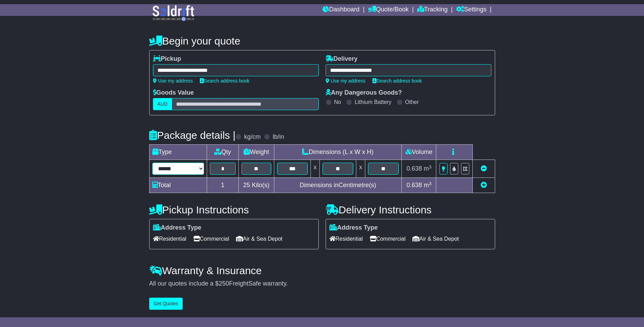 This screenshot has height=327, width=644. I want to click on td: Kilo(s), so click(256, 185).